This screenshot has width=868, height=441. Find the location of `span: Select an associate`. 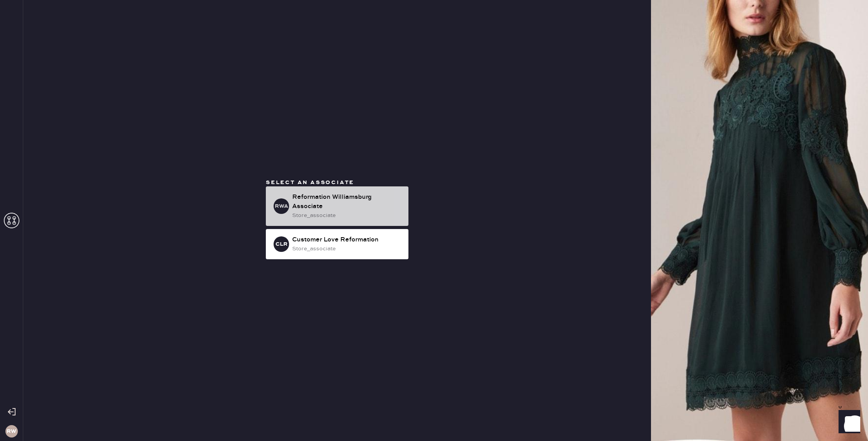

span: Select an associate is located at coordinates (310, 183).